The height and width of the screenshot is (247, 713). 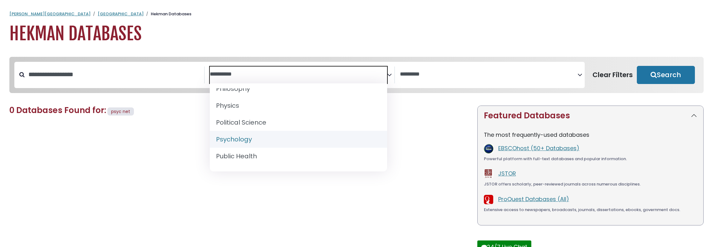 I want to click on a: ProQuest Databases (All), so click(x=533, y=199).